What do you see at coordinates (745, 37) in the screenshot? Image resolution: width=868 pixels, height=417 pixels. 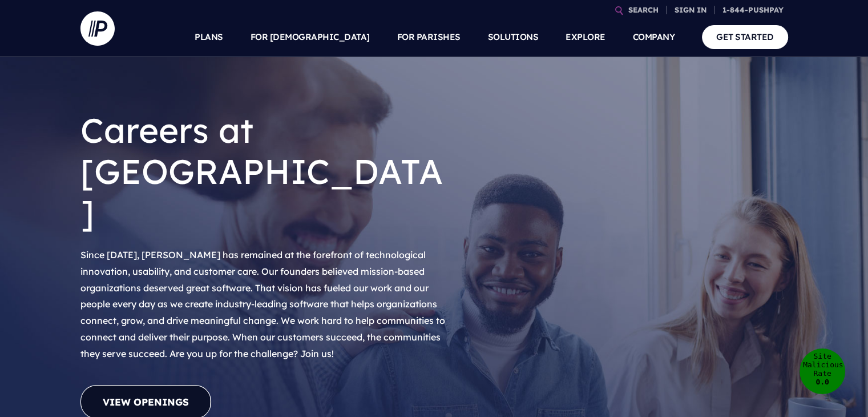 I see `a: GET STARTED` at bounding box center [745, 37].